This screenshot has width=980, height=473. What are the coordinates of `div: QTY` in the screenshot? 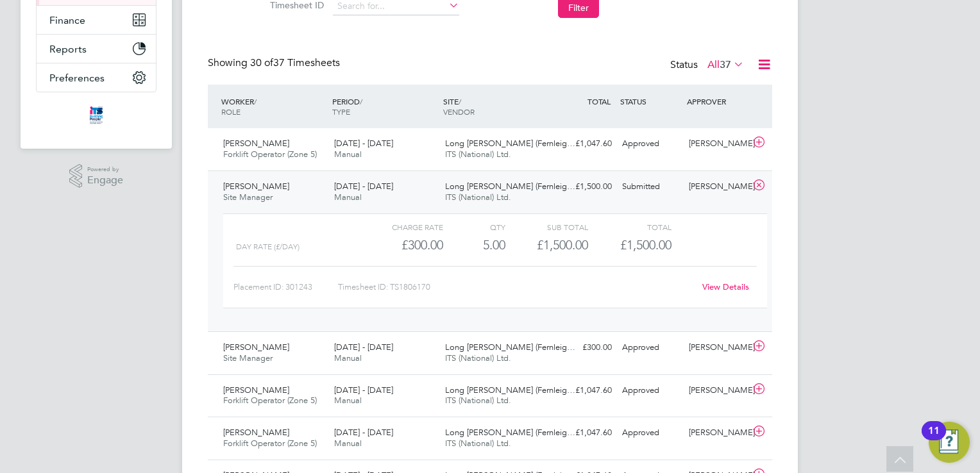 It's located at (474, 227).